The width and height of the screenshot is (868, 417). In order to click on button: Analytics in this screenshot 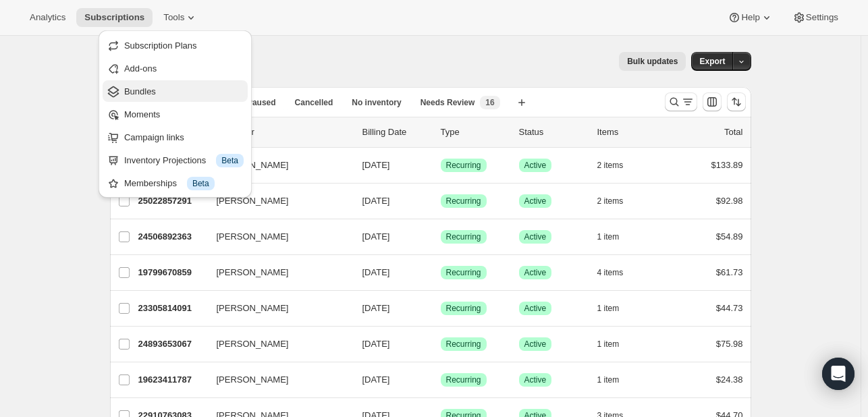, I will do `click(47, 17)`.